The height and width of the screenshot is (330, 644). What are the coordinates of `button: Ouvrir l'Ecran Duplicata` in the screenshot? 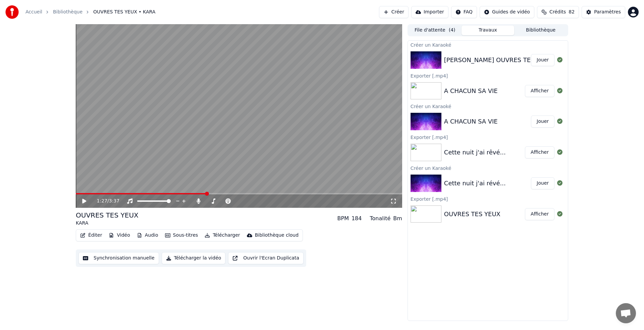 It's located at (266, 258).